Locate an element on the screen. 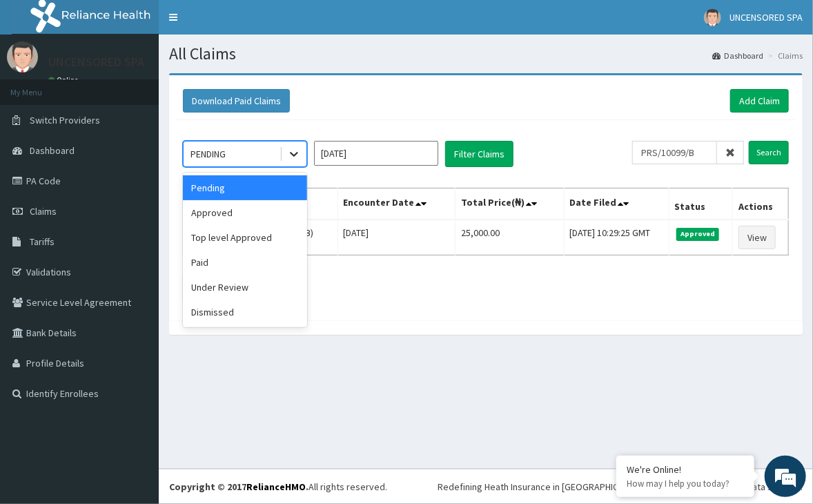  span: Claims is located at coordinates (43, 211).